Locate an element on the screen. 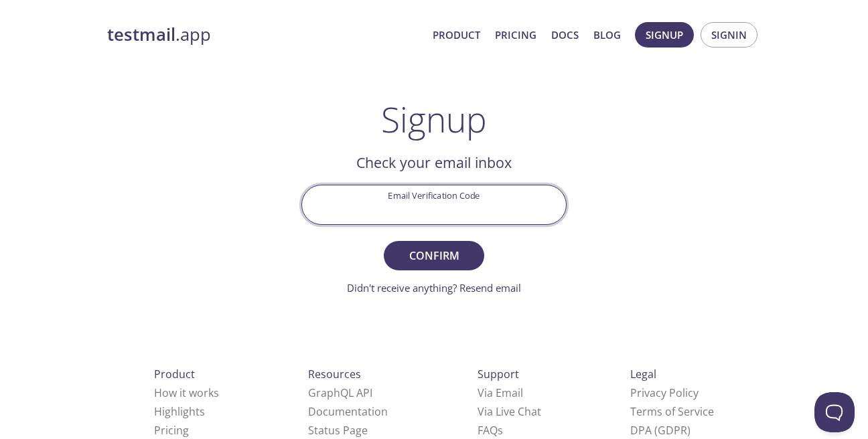  h2: Check your email inbox is located at coordinates (434, 162).